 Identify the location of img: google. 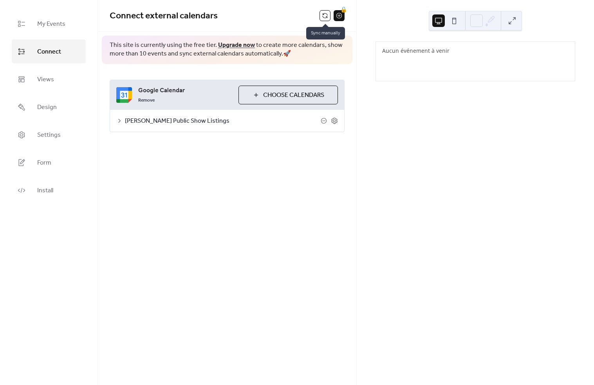
(124, 95).